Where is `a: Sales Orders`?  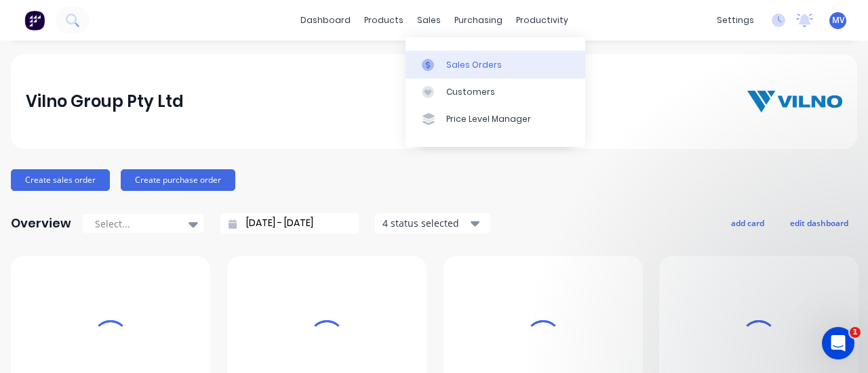
a: Sales Orders is located at coordinates (495, 65).